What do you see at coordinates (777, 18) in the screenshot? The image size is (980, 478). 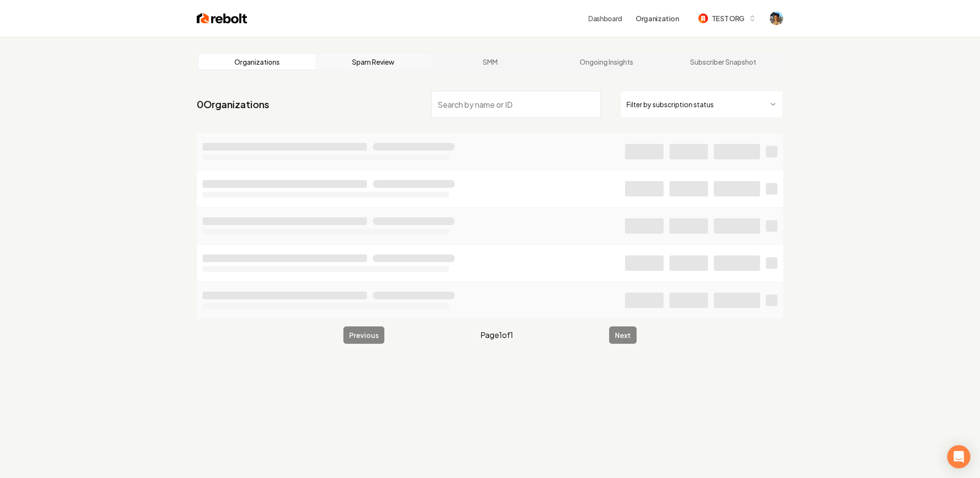 I see `img: Aditya Nair` at bounding box center [777, 18].